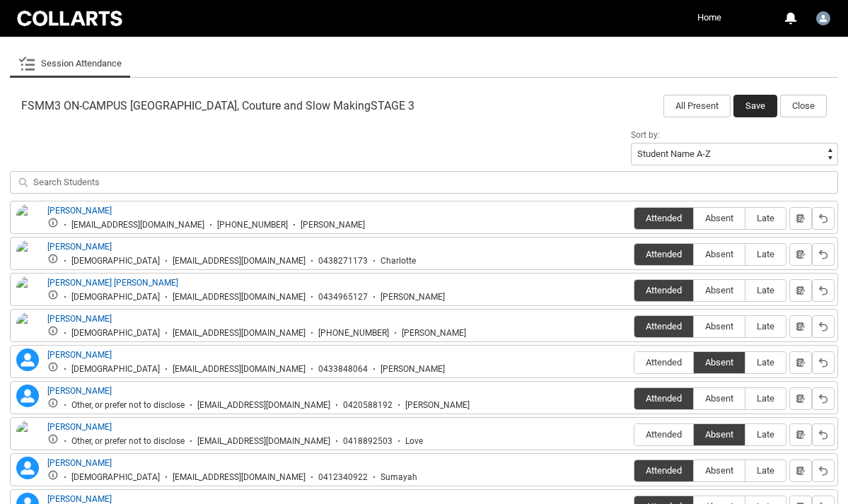 Image resolution: width=848 pixels, height=504 pixels. What do you see at coordinates (398, 261) in the screenshot?
I see `div: Charlotte` at bounding box center [398, 261].